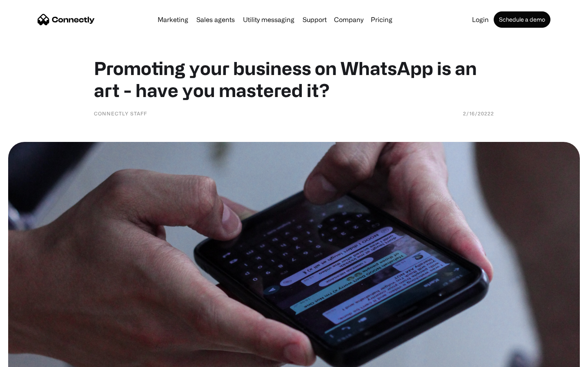 The height and width of the screenshot is (367, 588). I want to click on h1: Promoting your business on WhatsApp is an art - have you mastered it?, so click(294, 79).